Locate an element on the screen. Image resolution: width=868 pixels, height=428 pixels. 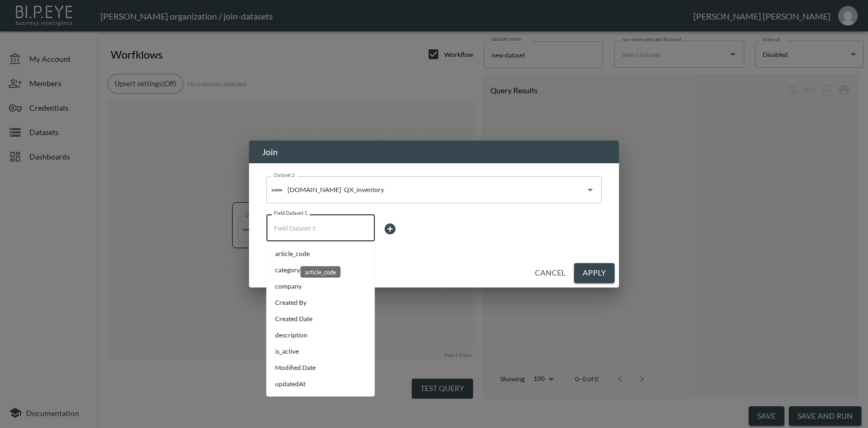
span: Created By is located at coordinates (320, 302).